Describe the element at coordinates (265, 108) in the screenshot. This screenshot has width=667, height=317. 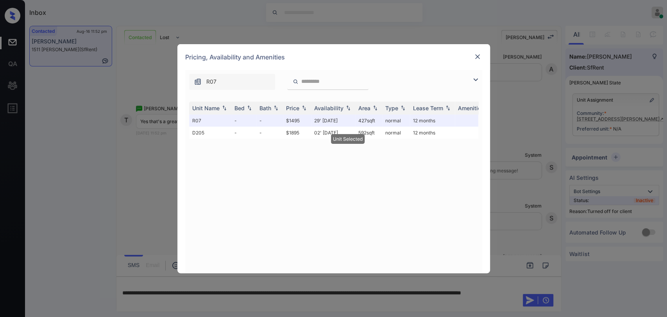
I see `div: Bath` at that location.